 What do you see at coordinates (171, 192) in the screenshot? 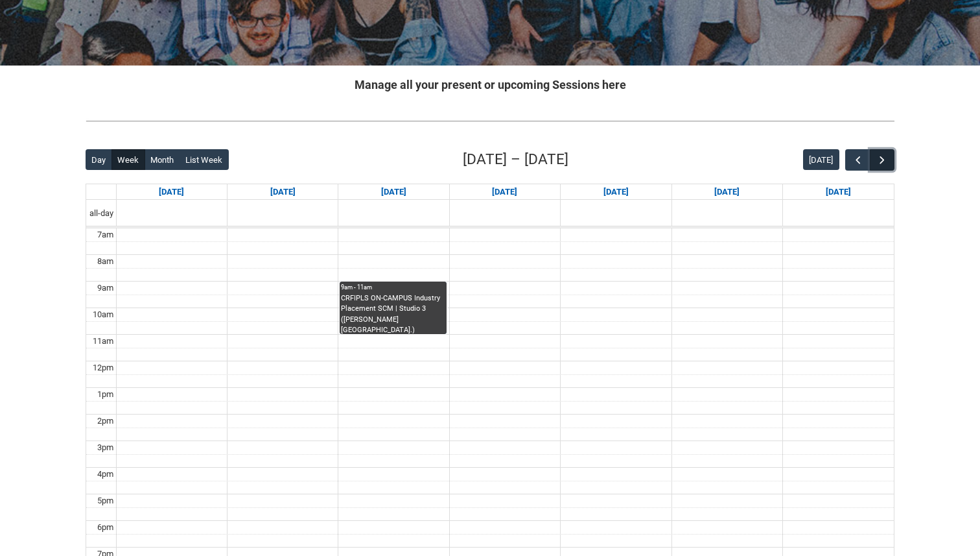
I see `a: Go to September 7, 2025` at bounding box center [171, 192].